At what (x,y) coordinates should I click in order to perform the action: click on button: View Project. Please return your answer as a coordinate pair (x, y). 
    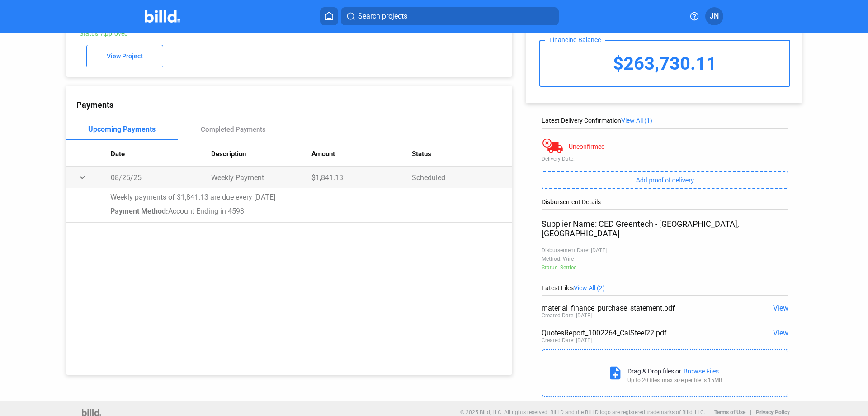
    Looking at the image, I should click on (125, 56).